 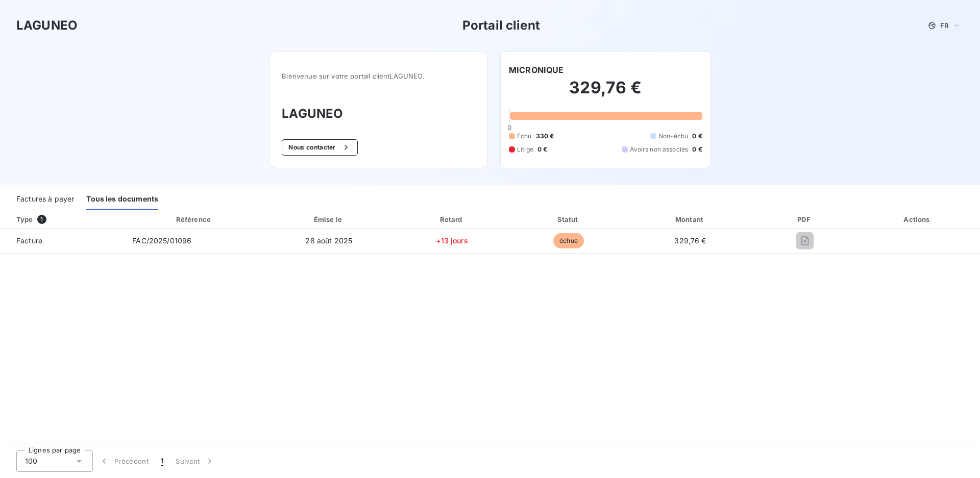 What do you see at coordinates (451, 219) in the screenshot?
I see `div: Retard` at bounding box center [451, 219].